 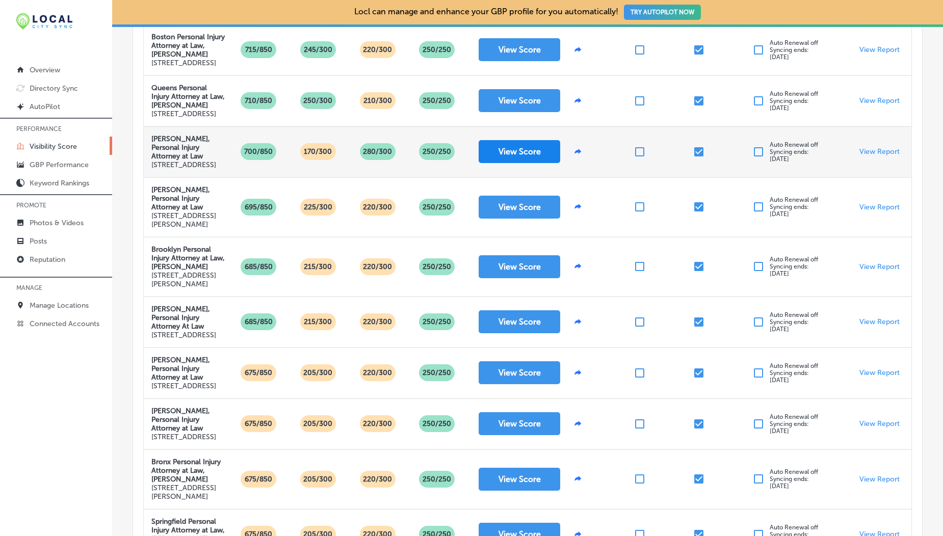 What do you see at coordinates (258, 49) in the screenshot?
I see `p: 715/850` at bounding box center [258, 49].